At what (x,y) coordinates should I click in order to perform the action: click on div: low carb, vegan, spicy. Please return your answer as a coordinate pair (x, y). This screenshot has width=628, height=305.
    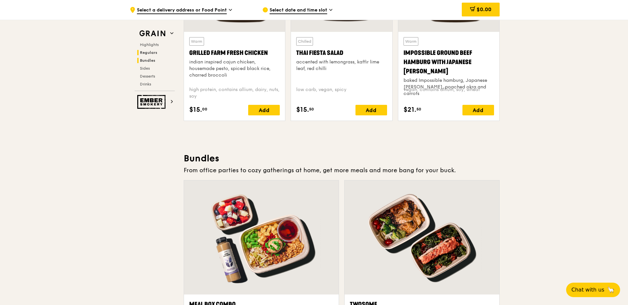
    Looking at the image, I should click on (341, 93).